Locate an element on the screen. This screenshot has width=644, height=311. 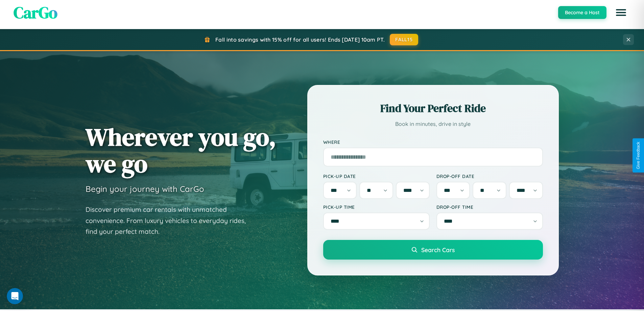
label: Drop-off Time is located at coordinates (489, 207).